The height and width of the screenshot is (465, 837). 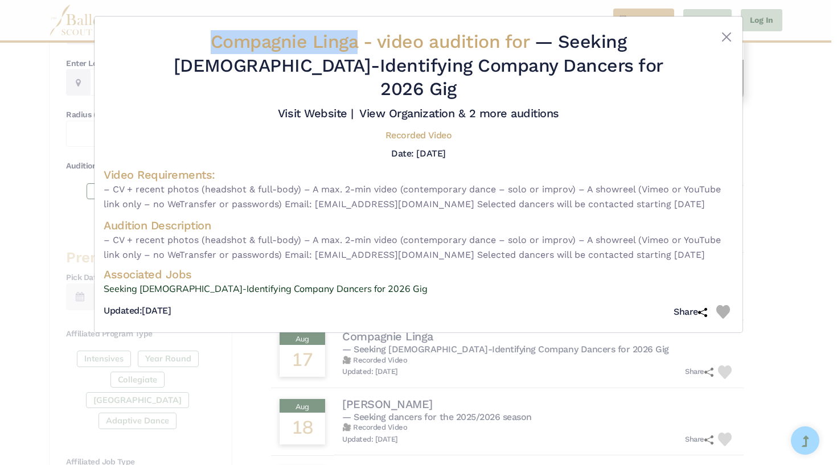 What do you see at coordinates (453, 42) in the screenshot?
I see `span: video audition for` at bounding box center [453, 42].